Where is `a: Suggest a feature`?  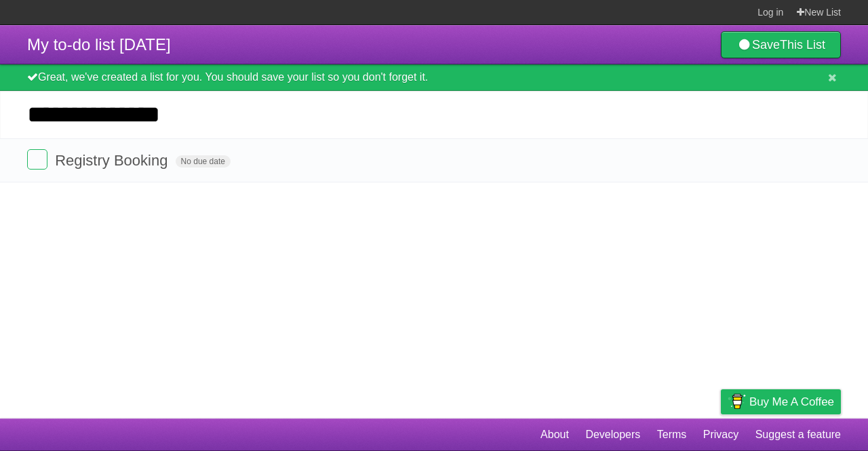
a: Suggest a feature is located at coordinates (798, 434).